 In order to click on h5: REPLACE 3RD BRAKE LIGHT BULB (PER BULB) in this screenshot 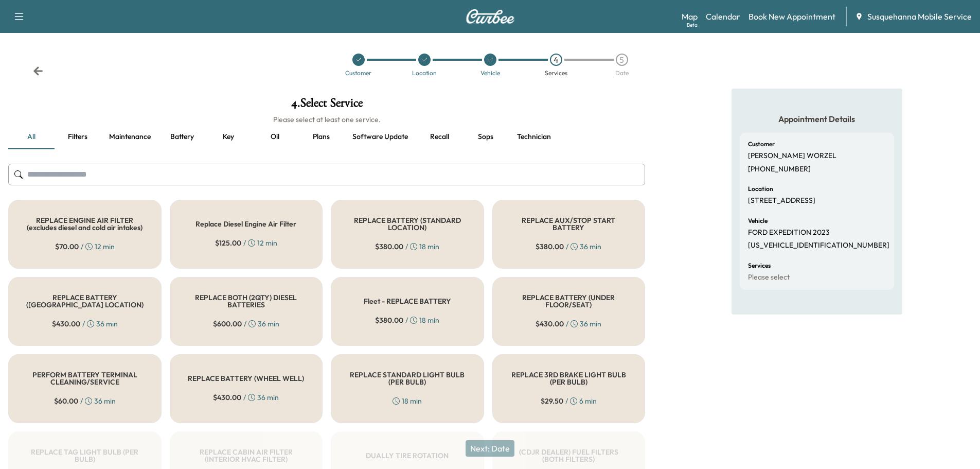, I will do `click(569, 379)`.